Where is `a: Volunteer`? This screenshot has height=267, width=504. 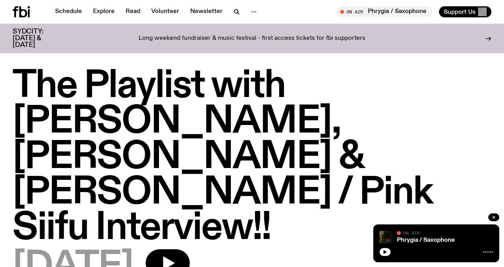
a: Volunteer is located at coordinates (165, 12).